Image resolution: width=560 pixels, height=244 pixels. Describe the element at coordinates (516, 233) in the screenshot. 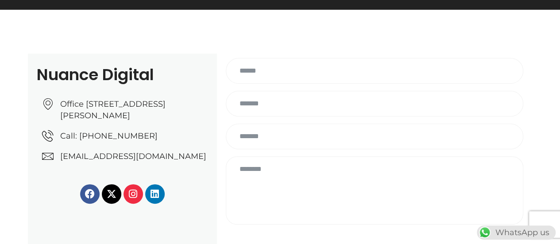

I see `a: WhatsAppWhatsApp us` at that location.